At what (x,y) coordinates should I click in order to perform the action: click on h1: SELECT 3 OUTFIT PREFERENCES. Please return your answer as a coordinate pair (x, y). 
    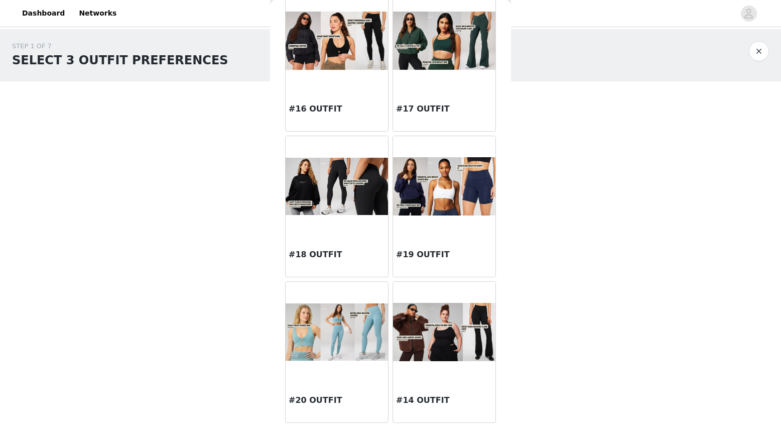
    Looking at the image, I should click on (120, 60).